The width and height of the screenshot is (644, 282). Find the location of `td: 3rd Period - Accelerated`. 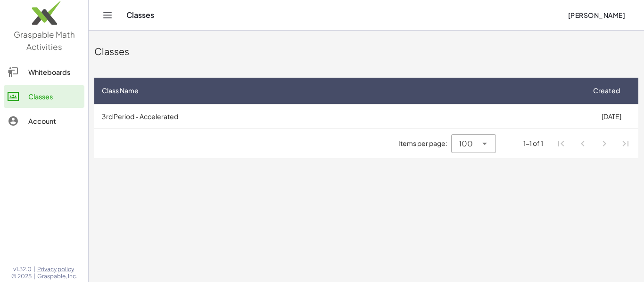

td: 3rd Period - Accelerated is located at coordinates (339, 116).